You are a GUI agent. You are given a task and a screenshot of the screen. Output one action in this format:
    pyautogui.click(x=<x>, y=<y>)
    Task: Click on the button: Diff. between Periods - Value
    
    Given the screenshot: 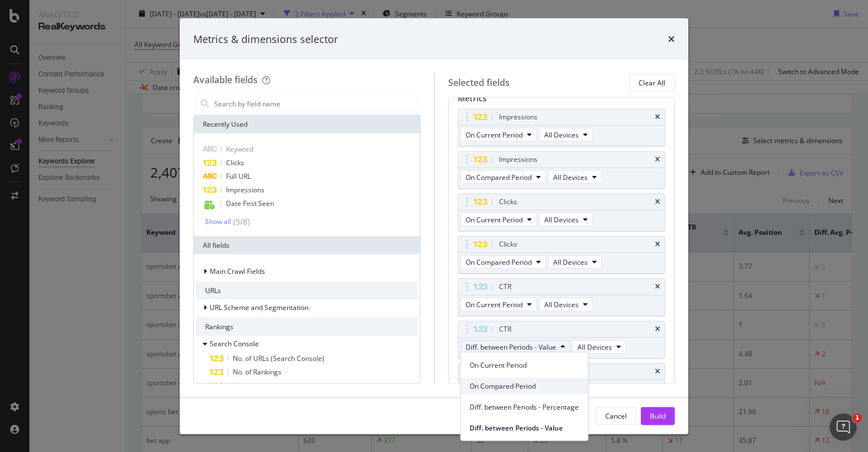 What is the action you would take?
    pyautogui.click(x=515, y=346)
    